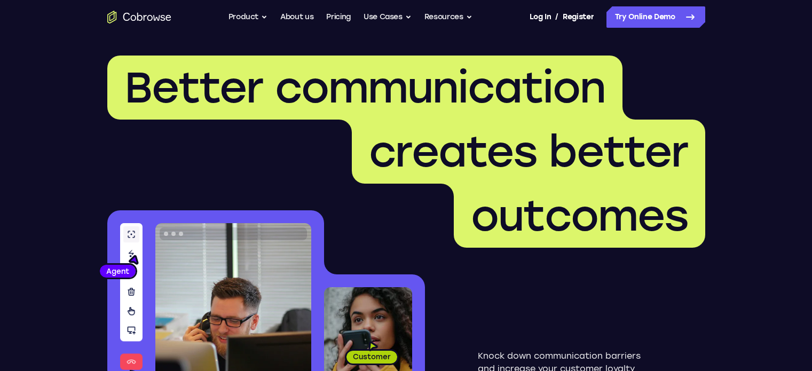 This screenshot has width=812, height=371. I want to click on a: Pricing, so click(339, 17).